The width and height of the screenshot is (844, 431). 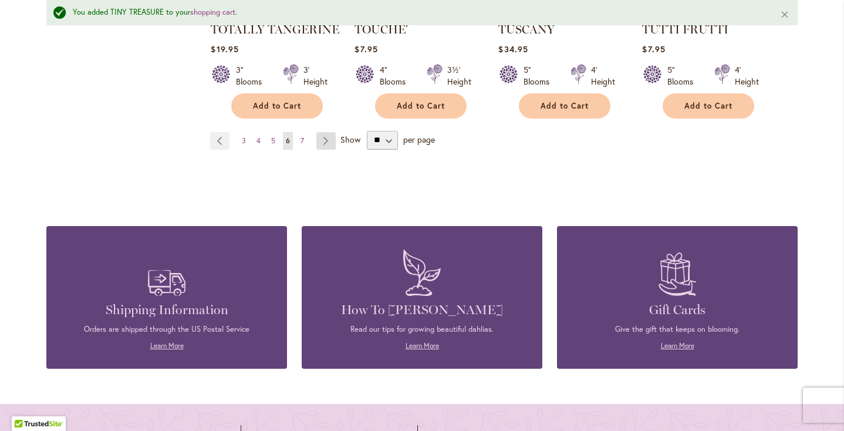 What do you see at coordinates (253, 76) in the screenshot?
I see `div: 3" Blooms` at bounding box center [253, 76].